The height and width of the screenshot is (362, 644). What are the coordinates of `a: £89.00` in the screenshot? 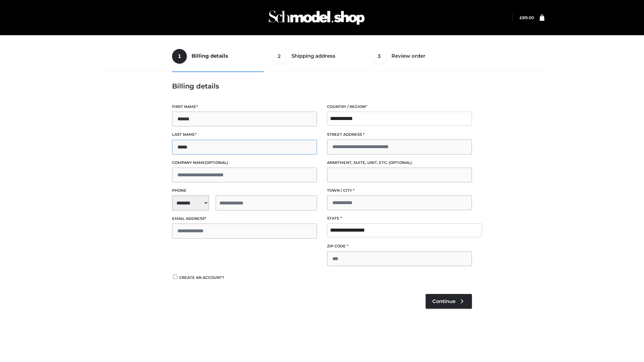 It's located at (527, 17).